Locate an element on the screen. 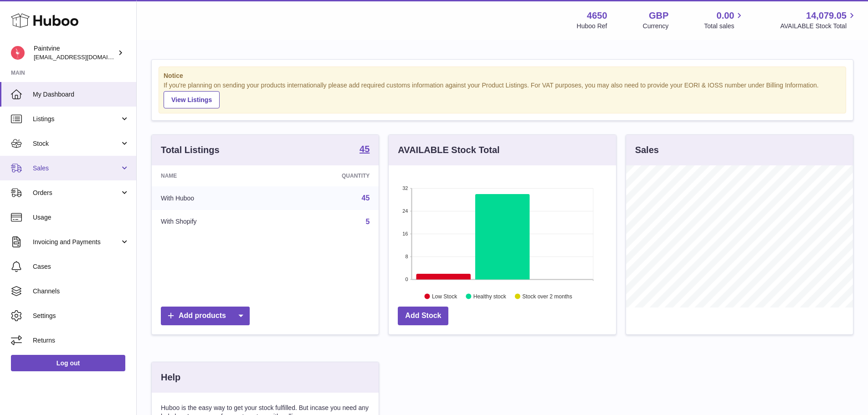 The width and height of the screenshot is (868, 415). text: Healthy stock is located at coordinates (490, 296).